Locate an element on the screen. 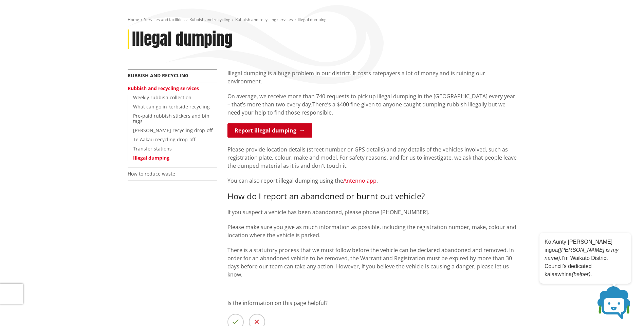 This screenshot has width=644, height=326. a: What can go in kerbside recycling is located at coordinates (172, 106).